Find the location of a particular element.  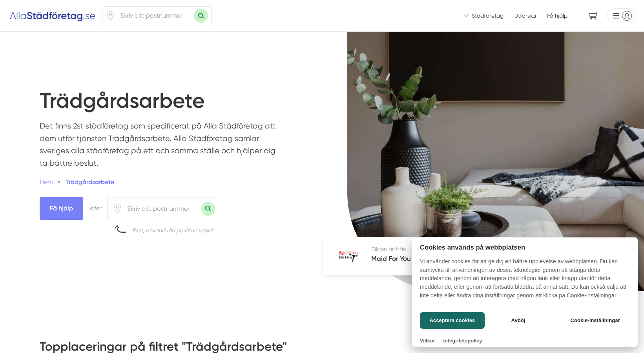

h2: Cookies används på webbplatsen is located at coordinates (525, 248).